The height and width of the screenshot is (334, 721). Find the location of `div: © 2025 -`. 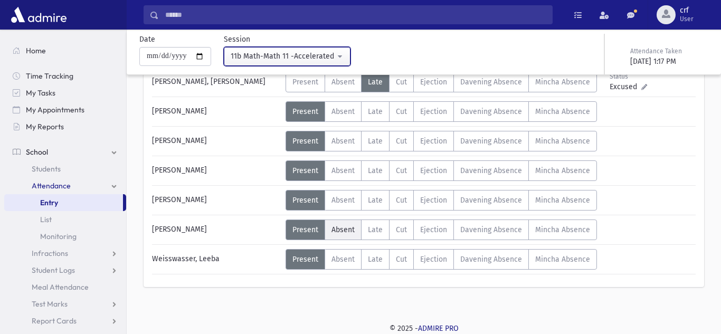

div: © 2025 - is located at coordinates (424, 328).